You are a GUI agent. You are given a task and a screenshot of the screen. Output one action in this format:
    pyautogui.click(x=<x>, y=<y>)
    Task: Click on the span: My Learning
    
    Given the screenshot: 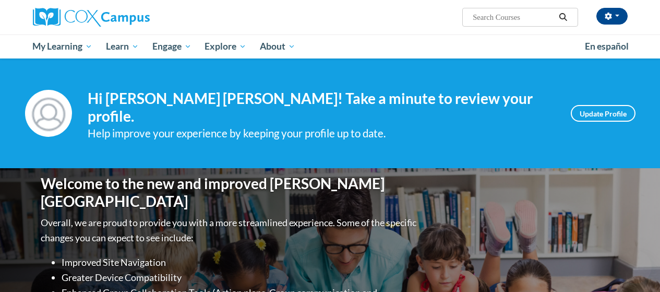 What is the action you would take?
    pyautogui.click(x=62, y=46)
    